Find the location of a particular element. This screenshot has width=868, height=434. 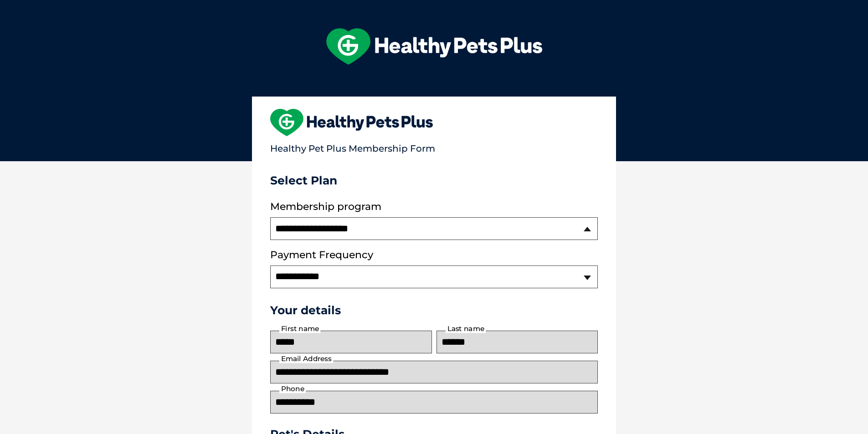

p: Healthy Pet Plus Membership Form is located at coordinates (434, 146).